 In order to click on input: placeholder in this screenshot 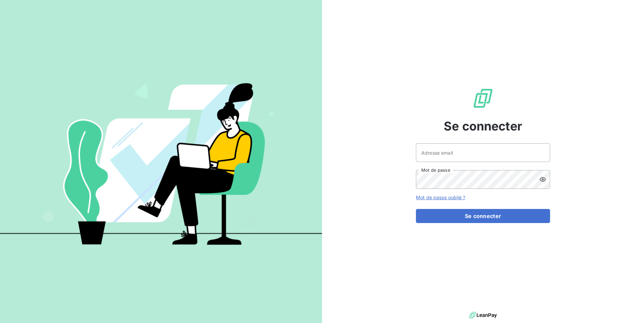, I will do `click(483, 153)`.